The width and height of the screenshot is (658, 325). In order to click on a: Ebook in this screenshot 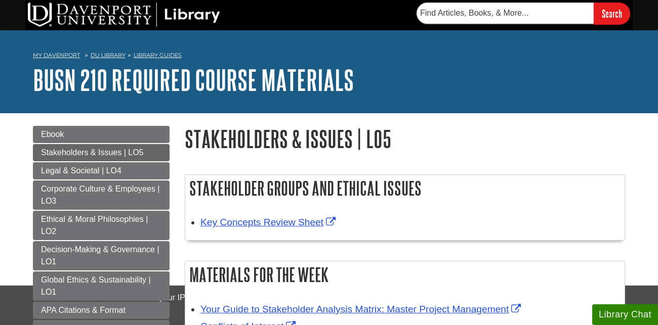, I will do `click(101, 135)`.